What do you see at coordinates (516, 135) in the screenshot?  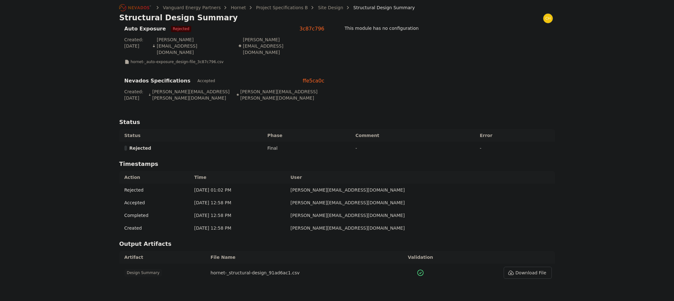 I see `th: Error` at bounding box center [516, 135].